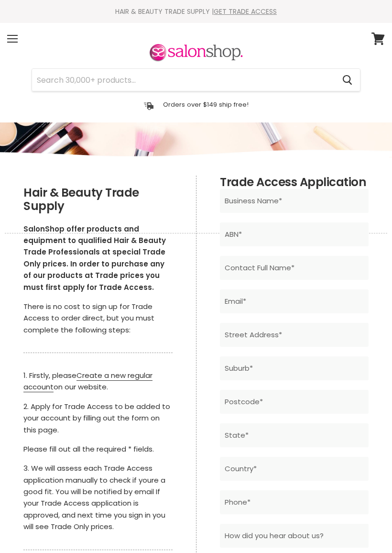 The height and width of the screenshot is (553, 392). Describe the element at coordinates (98, 449) in the screenshot. I see `p: Please fill out all the required * fields.` at that location.